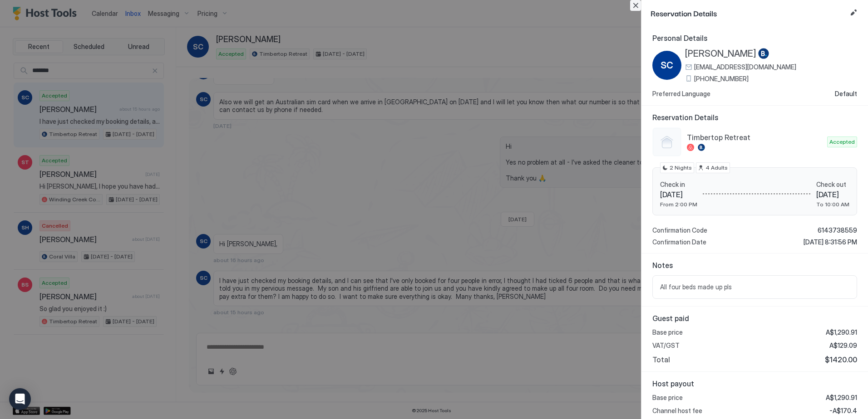  Describe the element at coordinates (845, 94) in the screenshot. I see `span: Default` at that location.